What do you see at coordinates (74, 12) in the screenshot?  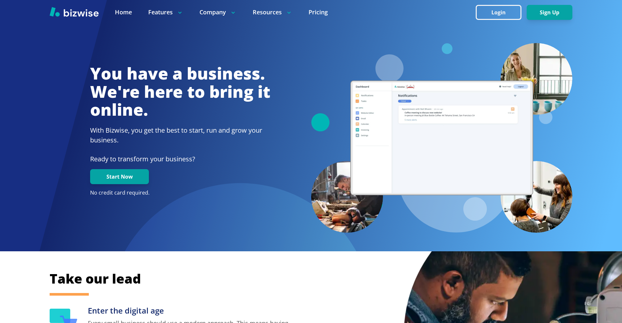 I see `img: Bizwise Logo` at bounding box center [74, 12].